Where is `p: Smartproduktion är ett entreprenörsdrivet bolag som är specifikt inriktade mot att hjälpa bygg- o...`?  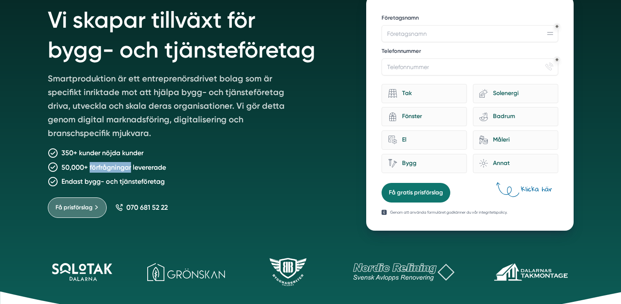
p: Smartproduktion är ett entreprenörsdrivet bolag som är specifikt inriktade mot att hjälpa bygg- o... is located at coordinates (171, 108).